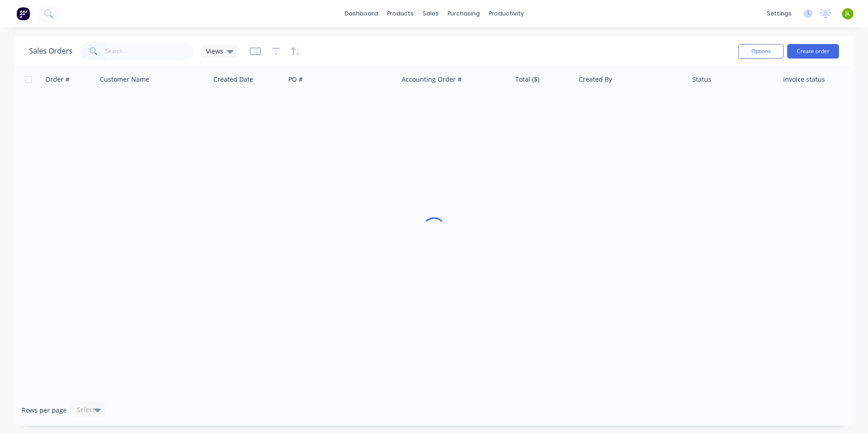  What do you see at coordinates (527, 80) in the screenshot?
I see `div: Total ($)` at bounding box center [527, 80].